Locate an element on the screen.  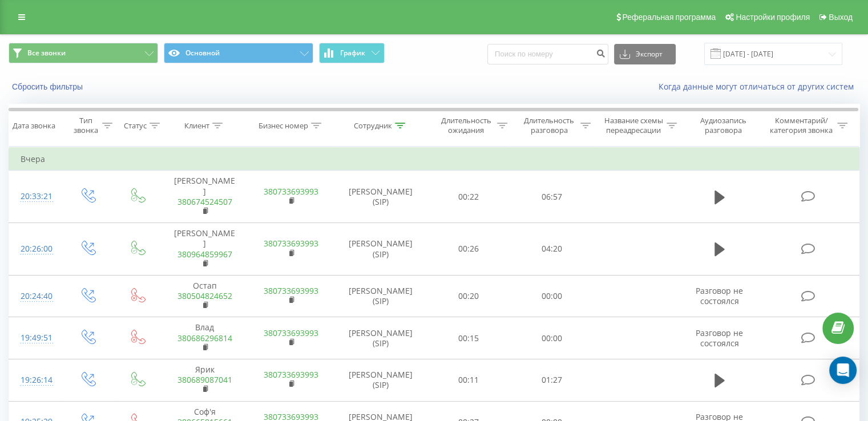
button: Экспорт is located at coordinates (645, 54).